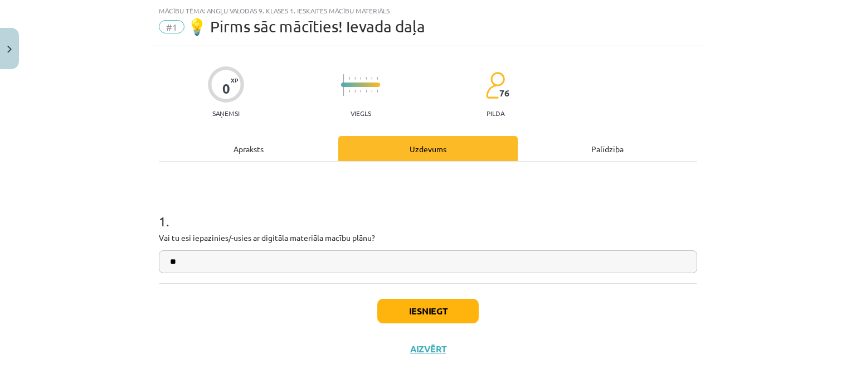  What do you see at coordinates (428, 11) in the screenshot?
I see `div: Mācību tēma: Angļu valodas 9. klases 1. ieskaites mācību materiāls` at bounding box center [428, 11].